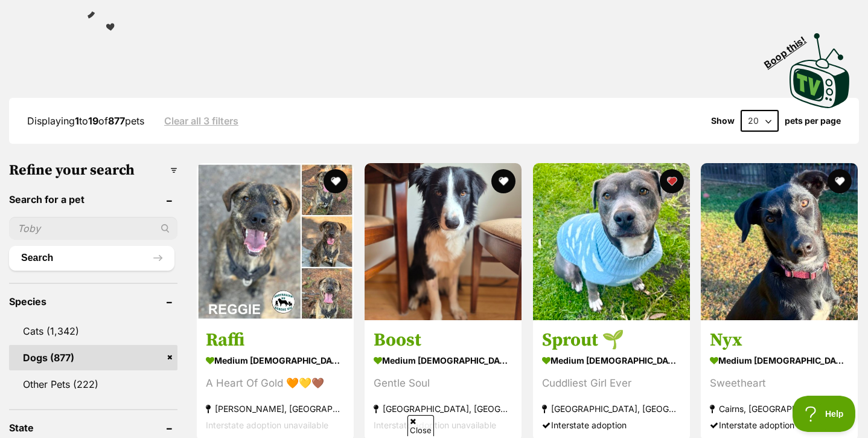 This screenshot has height=438, width=868. Describe the element at coordinates (93, 357) in the screenshot. I see `a: Dogs (877)` at that location.